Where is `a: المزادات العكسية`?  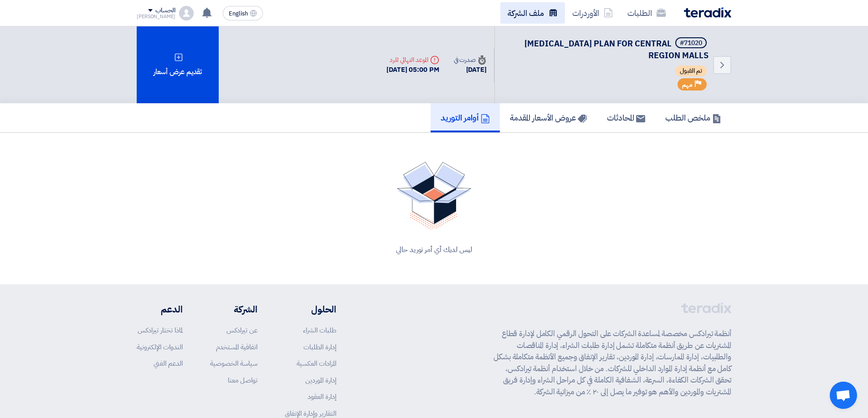
a: المزادات العكسية is located at coordinates (316, 364).